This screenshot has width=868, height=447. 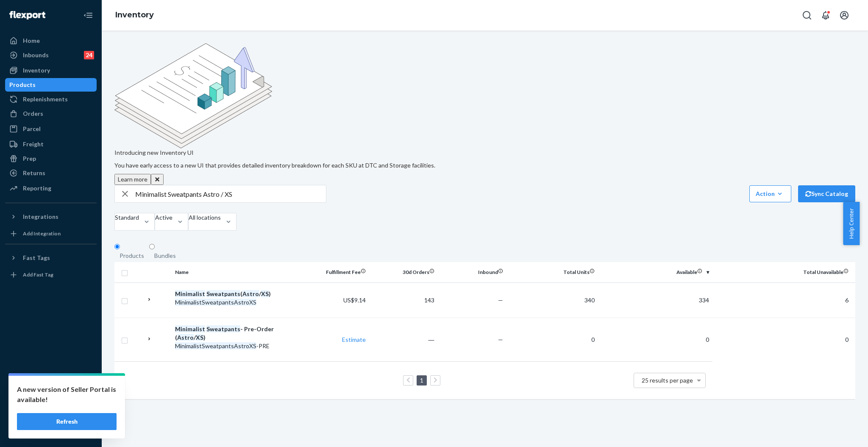 What do you see at coordinates (844, 16) in the screenshot?
I see `button: Open account menu` at bounding box center [844, 16].